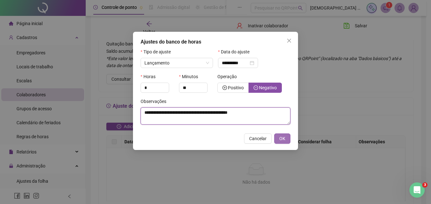  What do you see at coordinates (289, 41) in the screenshot?
I see `button: Close` at bounding box center [289, 41].